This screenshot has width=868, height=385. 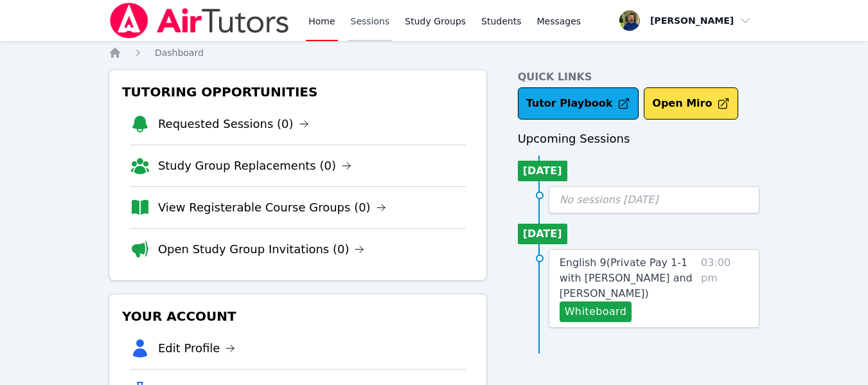 What do you see at coordinates (579, 103) in the screenshot?
I see `a: Tutor Playbook` at bounding box center [579, 103].